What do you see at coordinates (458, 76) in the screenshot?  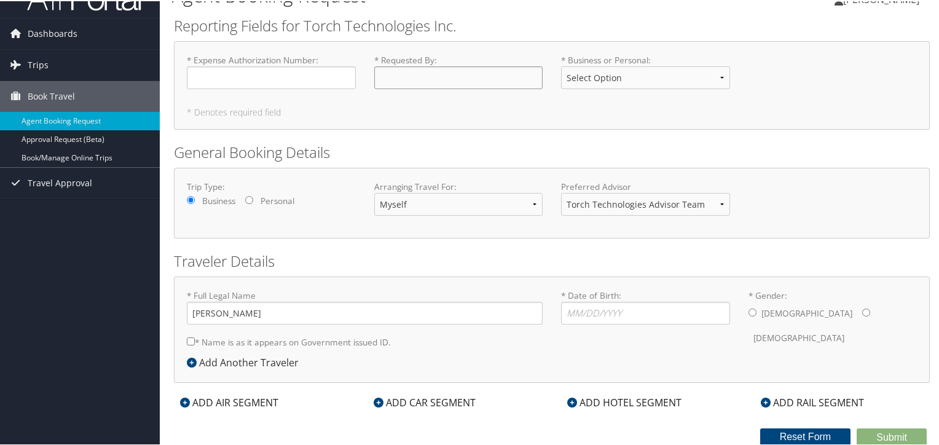 I see `input: * Requested By:` at bounding box center [458, 76].